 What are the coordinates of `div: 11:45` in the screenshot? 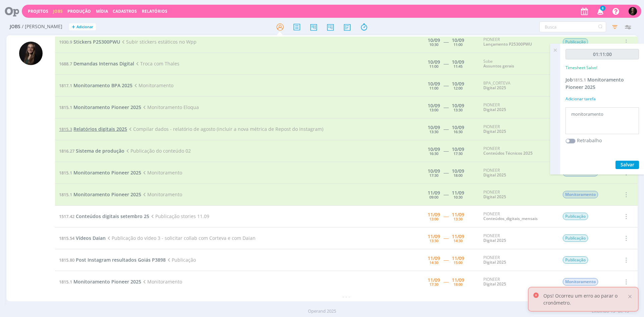 It's located at (458, 66).